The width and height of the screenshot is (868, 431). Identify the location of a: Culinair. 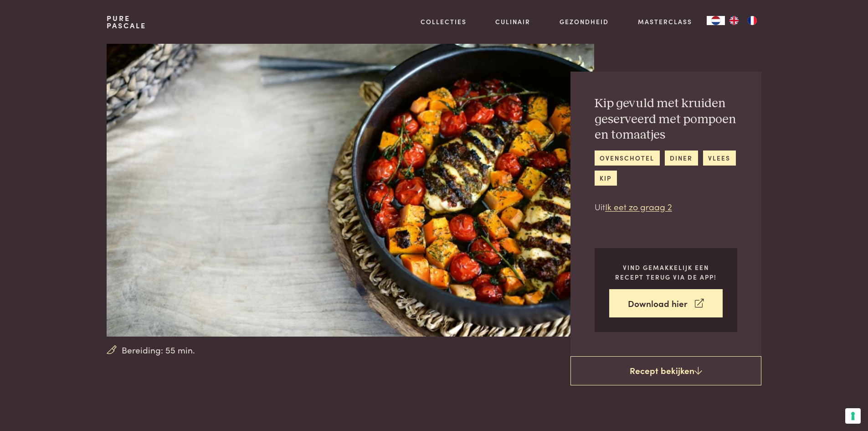
(513, 21).